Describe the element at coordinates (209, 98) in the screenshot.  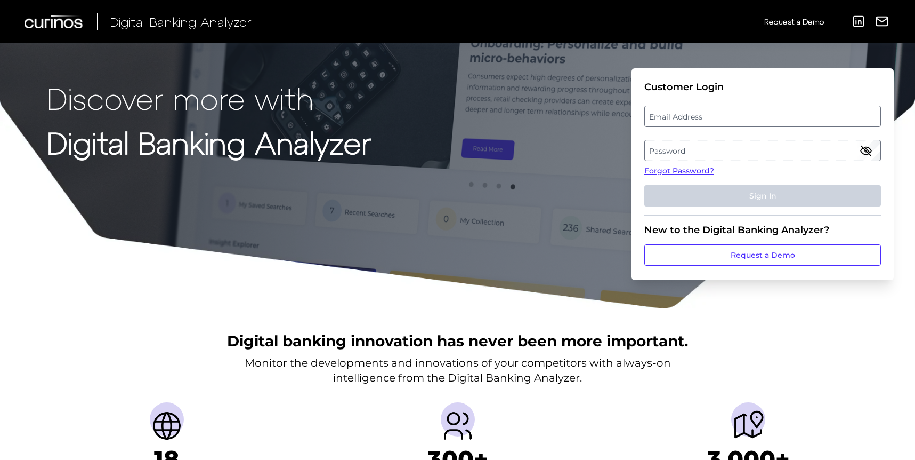
I see `p: Discover more with` at that location.